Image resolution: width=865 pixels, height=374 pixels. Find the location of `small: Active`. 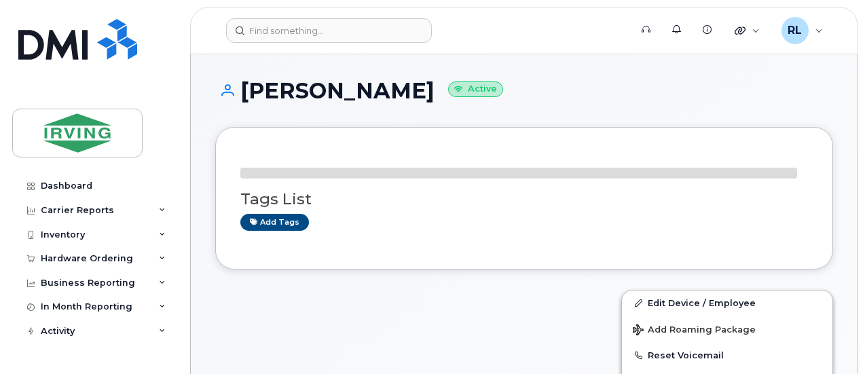

small: Active is located at coordinates (475, 89).